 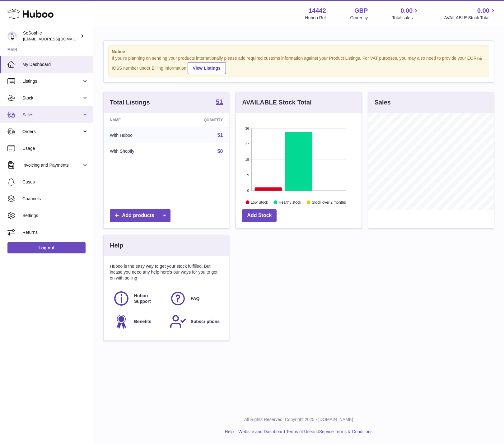 What do you see at coordinates (299, 65) in the screenshot?
I see `div: If you're planning on sending your products internationally please add required customs informati...` at bounding box center [299, 65].